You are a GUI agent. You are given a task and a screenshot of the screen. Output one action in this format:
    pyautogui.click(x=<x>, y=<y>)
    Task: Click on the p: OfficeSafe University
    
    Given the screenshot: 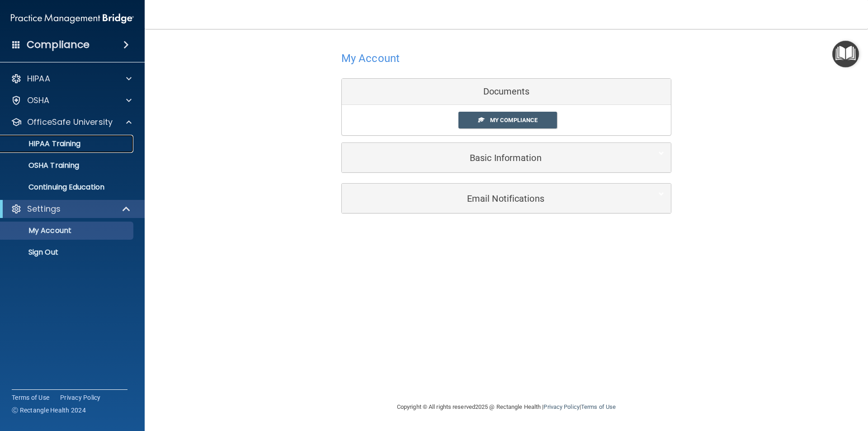 What is the action you would take?
    pyautogui.click(x=69, y=122)
    